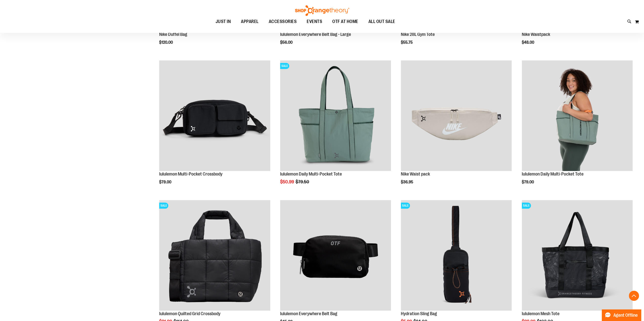 This screenshot has height=321, width=644. What do you see at coordinates (335, 116) in the screenshot?
I see `a: lululemon Daily Multi-Pocket ToteSALE` at bounding box center [335, 116].